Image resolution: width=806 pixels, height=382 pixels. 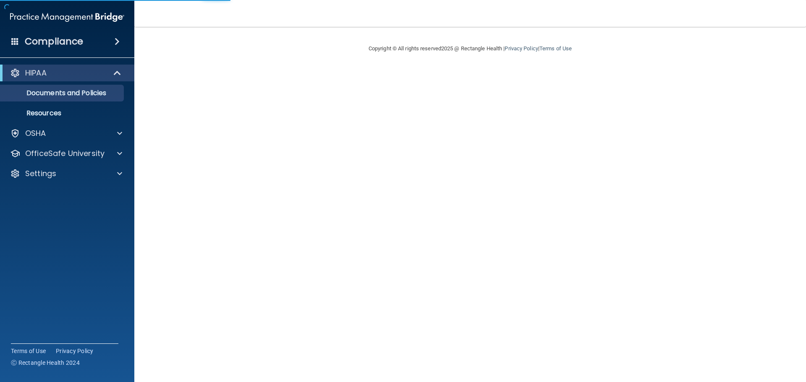 I want to click on a: Settings, so click(x=66, y=174).